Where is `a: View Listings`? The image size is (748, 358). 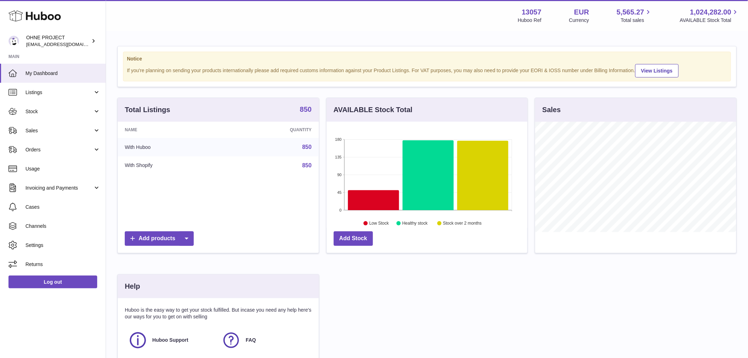 a: View Listings is located at coordinates (656, 71).